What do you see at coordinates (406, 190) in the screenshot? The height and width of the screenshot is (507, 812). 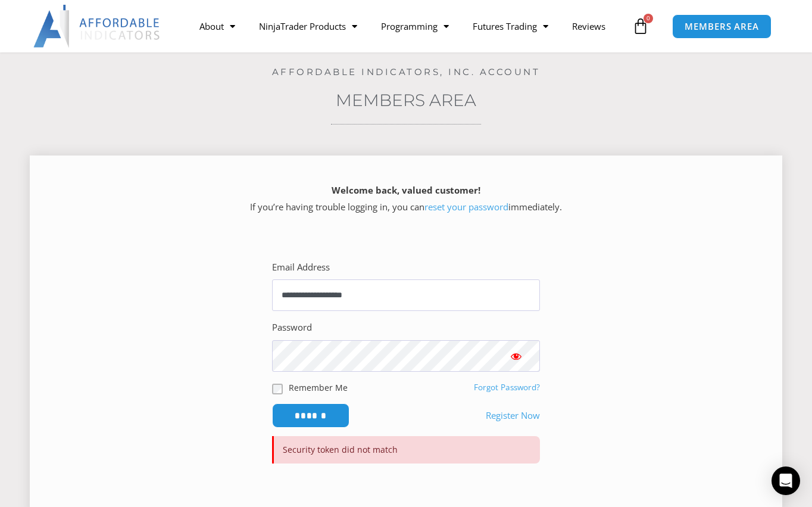 I see `strong: Welcome back, valued customer!` at bounding box center [406, 190].